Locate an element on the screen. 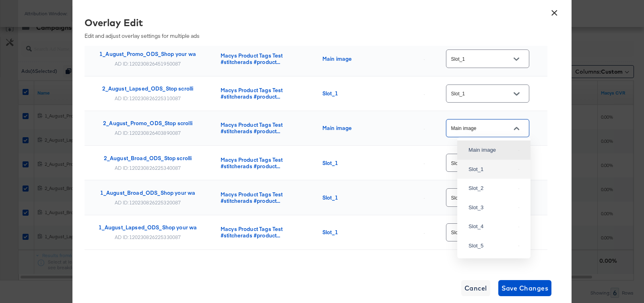 The width and height of the screenshot is (644, 303). div: Slot_2 is located at coordinates (492, 188).